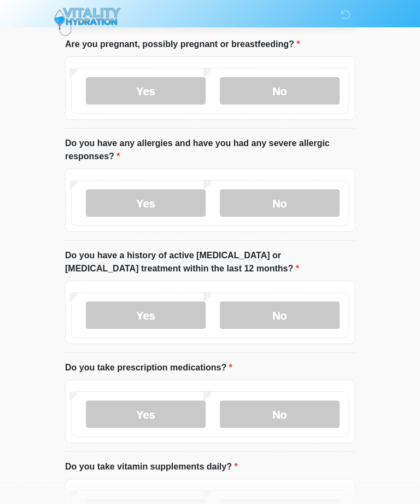 This screenshot has height=504, width=420. I want to click on img: Vitality Hydration Logo, so click(88, 22).